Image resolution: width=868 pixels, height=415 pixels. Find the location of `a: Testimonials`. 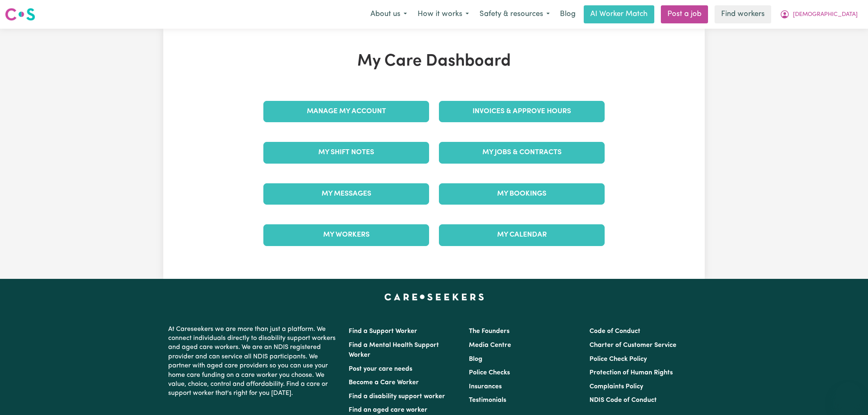

a: Testimonials is located at coordinates (487, 401).